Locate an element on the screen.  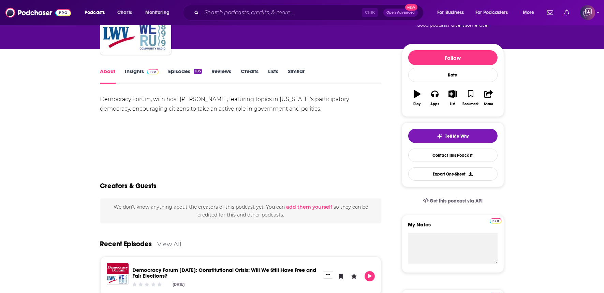
div: Bookmark is located at coordinates (471, 104).